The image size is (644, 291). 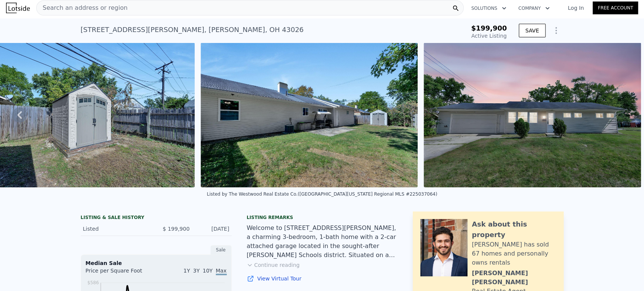 I want to click on button: Company, so click(x=533, y=8).